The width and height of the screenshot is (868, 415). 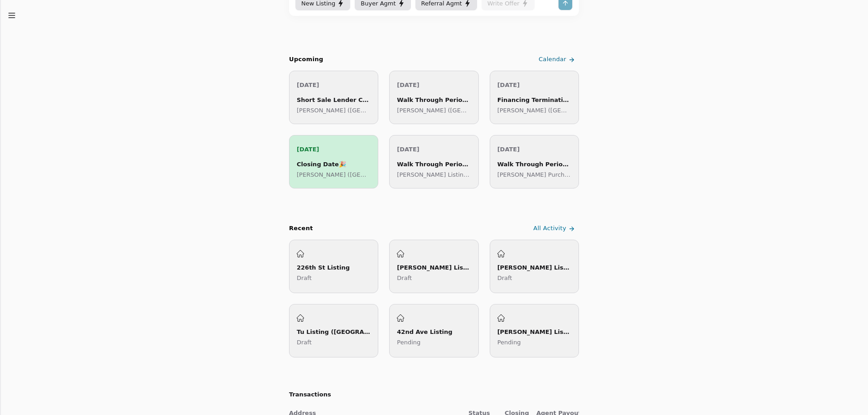 What do you see at coordinates (552, 59) in the screenshot?
I see `span: Calendar` at bounding box center [552, 59].